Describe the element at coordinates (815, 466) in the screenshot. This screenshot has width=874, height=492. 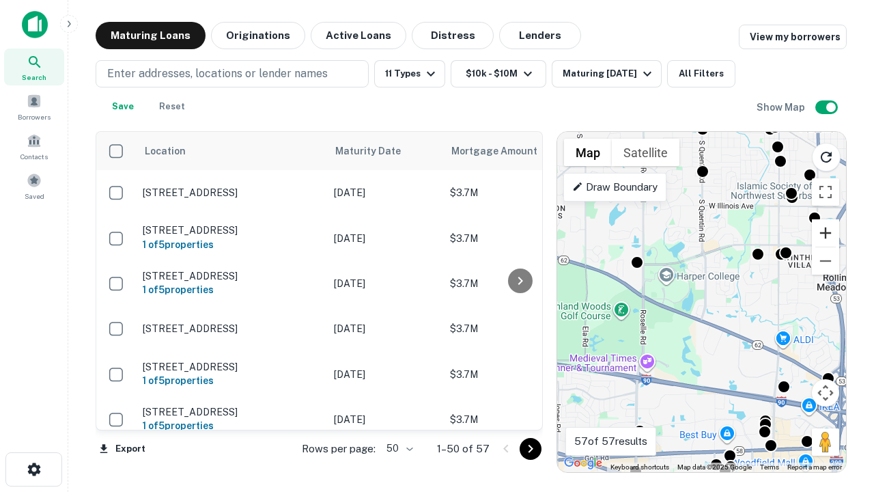
I see `a: Report a map error` at that location.